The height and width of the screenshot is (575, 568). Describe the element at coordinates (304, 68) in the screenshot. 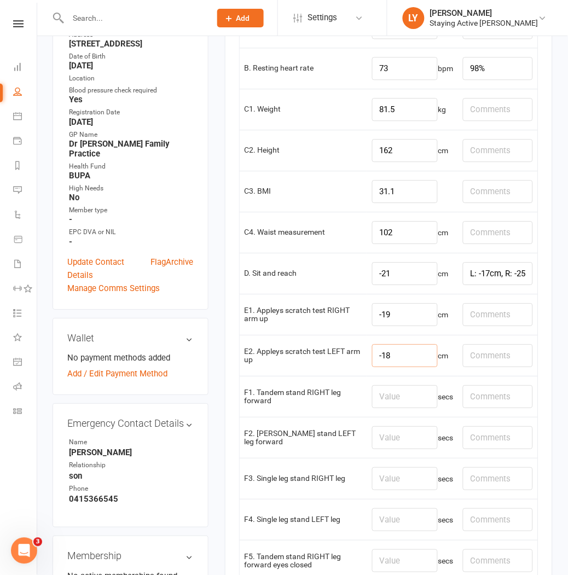

I see `td: B. Resting heart rate` at that location.